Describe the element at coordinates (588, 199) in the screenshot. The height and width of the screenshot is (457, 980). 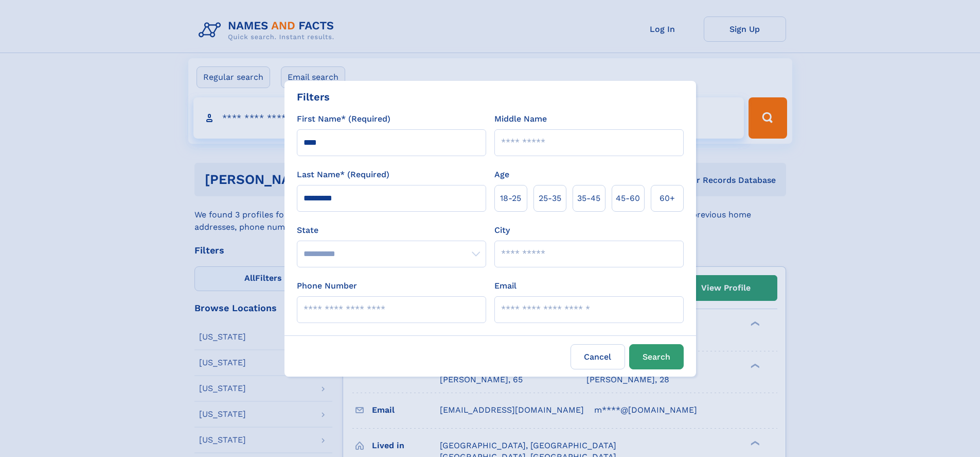
I see `span: 35‑45` at that location.